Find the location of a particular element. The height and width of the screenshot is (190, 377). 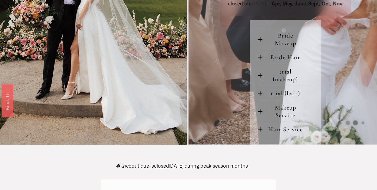

span: Bride Hair is located at coordinates (287, 57).